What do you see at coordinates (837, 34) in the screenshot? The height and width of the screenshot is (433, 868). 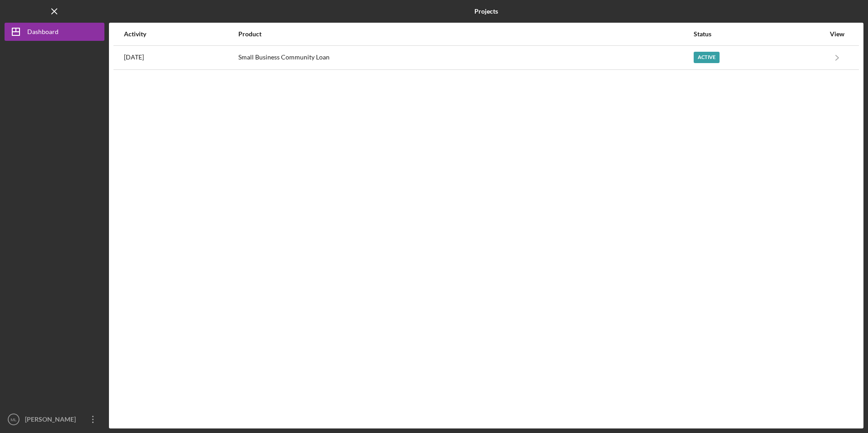 I see `div: View` at bounding box center [837, 34].